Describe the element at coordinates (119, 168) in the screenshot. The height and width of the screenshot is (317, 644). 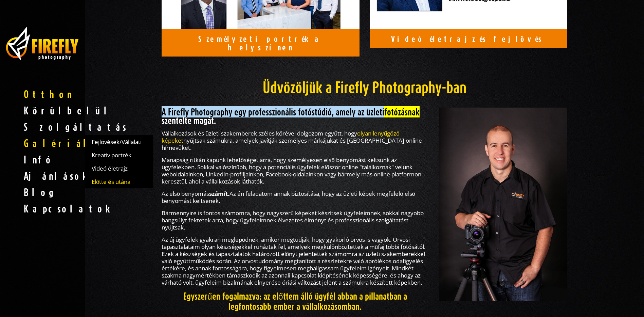
I see `a: Videó életrajz` at that location.